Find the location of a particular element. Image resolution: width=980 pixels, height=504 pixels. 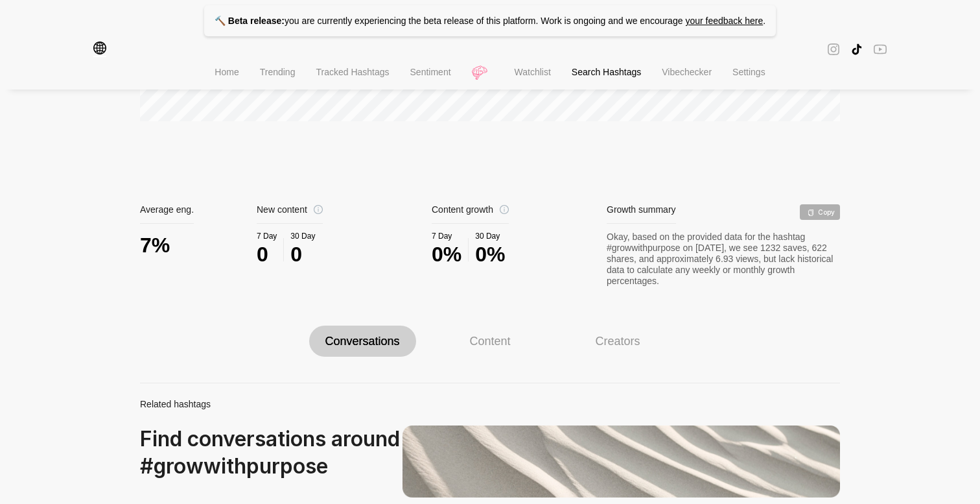

span: Sentiment is located at coordinates (431, 72).